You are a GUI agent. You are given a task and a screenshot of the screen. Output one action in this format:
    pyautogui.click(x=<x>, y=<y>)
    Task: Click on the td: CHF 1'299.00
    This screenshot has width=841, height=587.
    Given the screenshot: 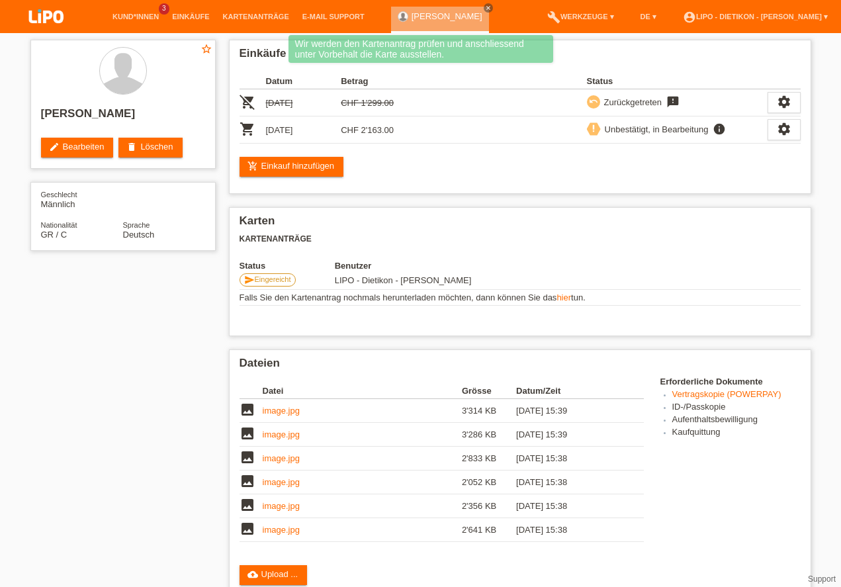 What is the action you would take?
    pyautogui.click(x=378, y=103)
    